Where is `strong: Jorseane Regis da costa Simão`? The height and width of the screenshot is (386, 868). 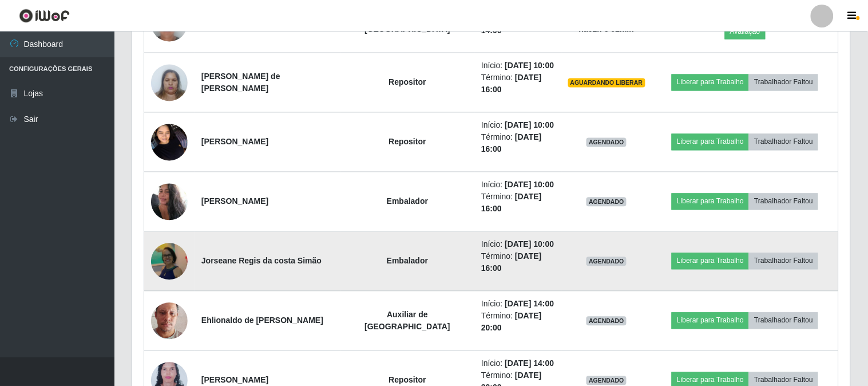 strong: Jorseane Regis da costa Simão is located at coordinates (261, 261).